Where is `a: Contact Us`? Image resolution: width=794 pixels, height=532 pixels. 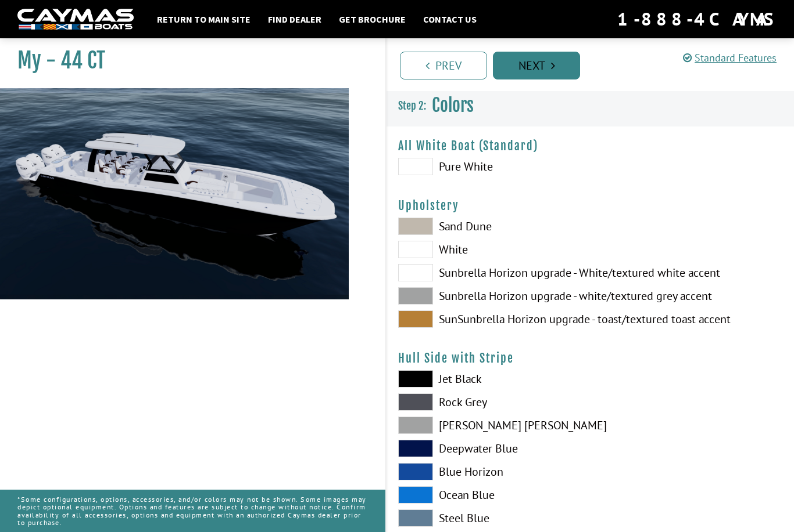
a: Contact Us is located at coordinates (450, 19).